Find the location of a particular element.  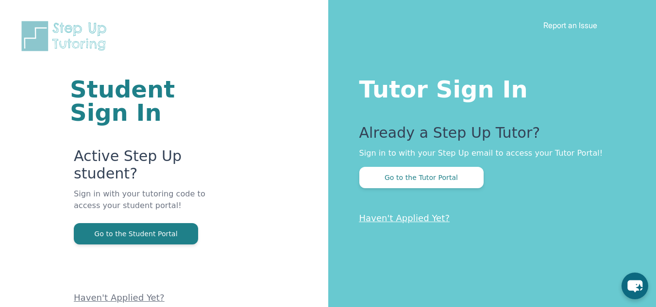

h1: Tutor Sign In is located at coordinates (489, 87).